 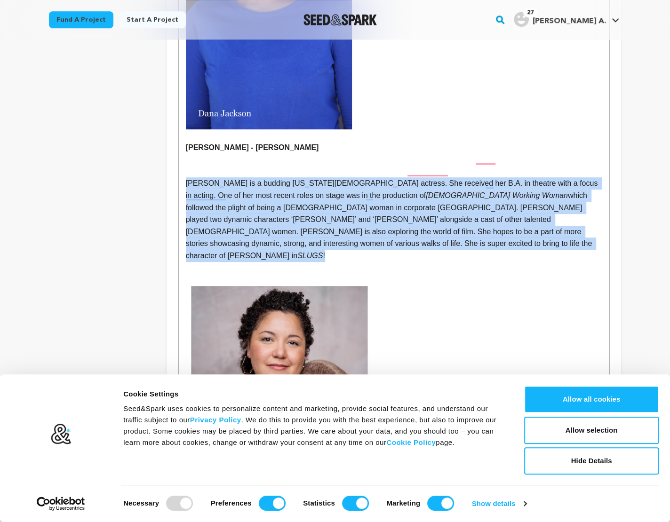 I want to click on button: Allow all cookies, so click(x=591, y=399).